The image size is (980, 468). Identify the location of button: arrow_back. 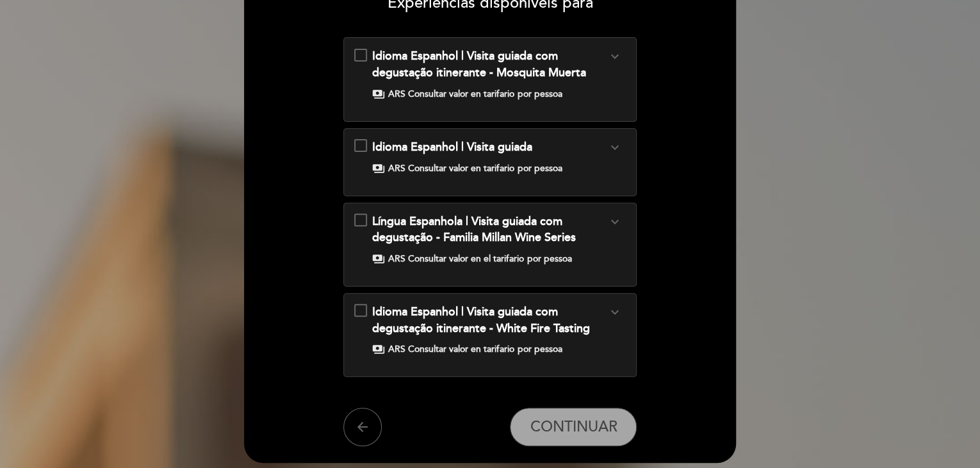
(362, 427).